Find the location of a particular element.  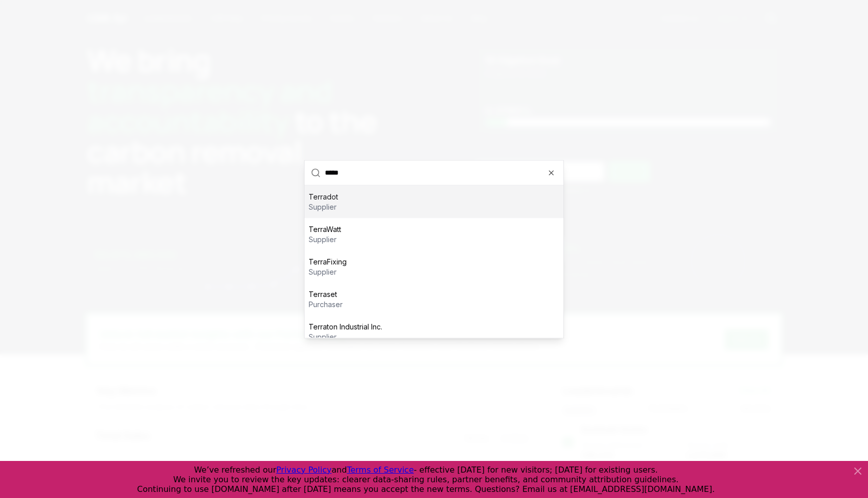

p: Terraton Industrial Inc. is located at coordinates (345, 326).